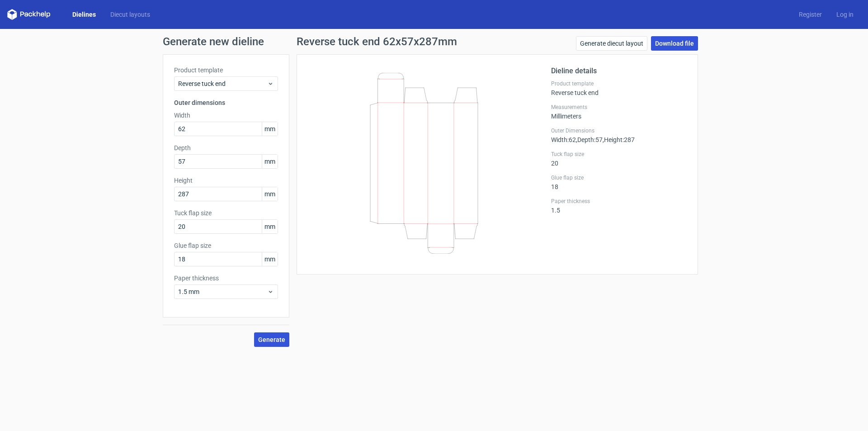 Image resolution: width=868 pixels, height=431 pixels. I want to click on span: Reverse tuck end, so click(223, 84).